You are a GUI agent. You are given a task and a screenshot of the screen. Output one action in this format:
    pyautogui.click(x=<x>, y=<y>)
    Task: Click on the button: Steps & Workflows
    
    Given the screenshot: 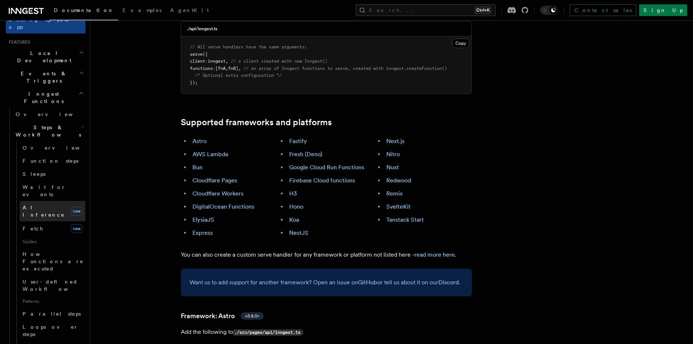 What is the action you would take?
    pyautogui.click(x=49, y=131)
    